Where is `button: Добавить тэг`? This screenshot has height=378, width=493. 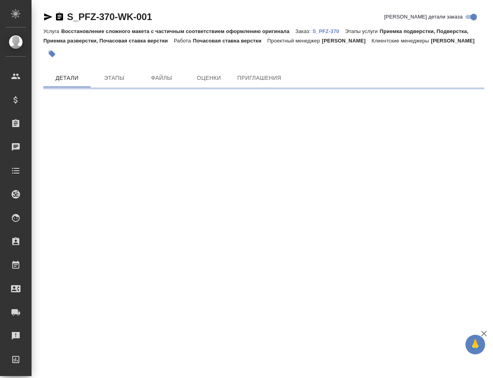
button: Добавить тэг is located at coordinates (52, 54).